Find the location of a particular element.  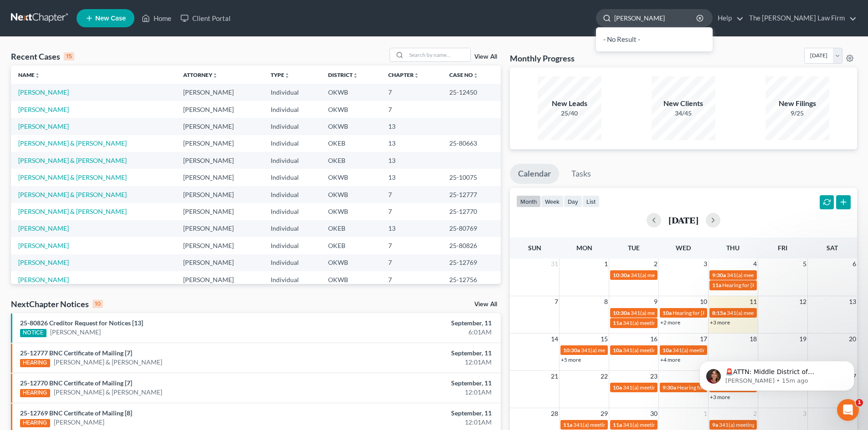

span: Wed is located at coordinates (684, 247).